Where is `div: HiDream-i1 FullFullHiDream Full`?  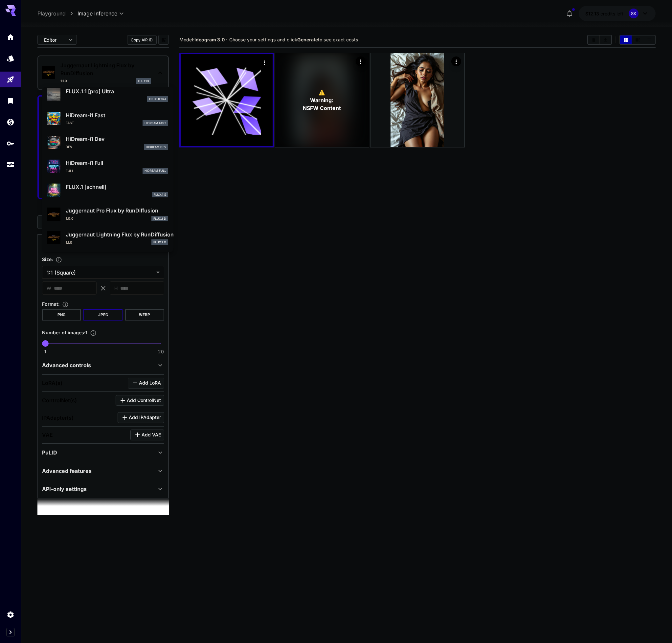 div: HiDream-i1 FullFullHiDream Full is located at coordinates (108, 166).